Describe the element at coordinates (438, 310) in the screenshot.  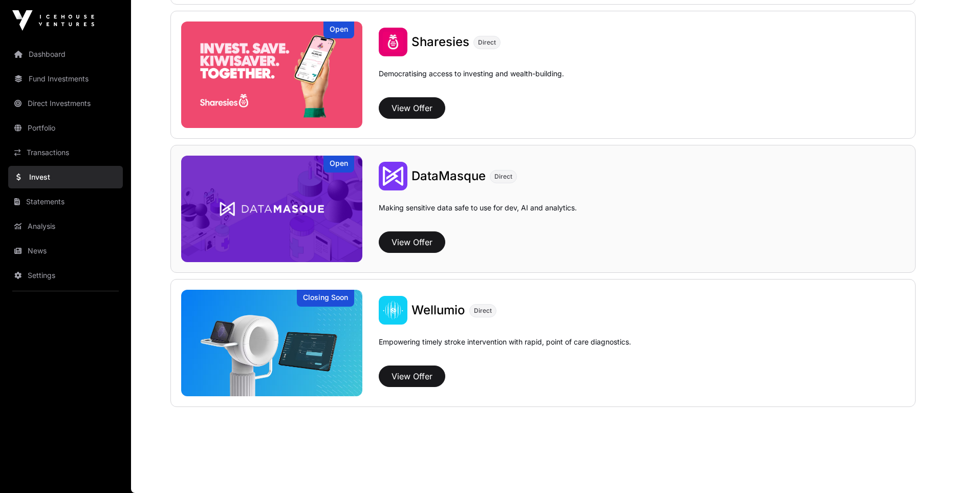
I see `span: Wellumio` at that location.